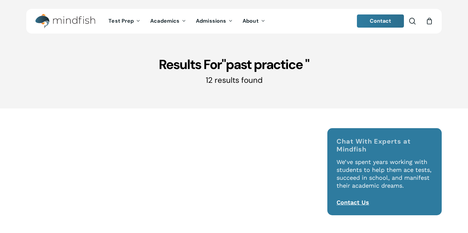 This screenshot has height=233, width=468. Describe the element at coordinates (187, 21) in the screenshot. I see `nav: Main Menu` at that location.